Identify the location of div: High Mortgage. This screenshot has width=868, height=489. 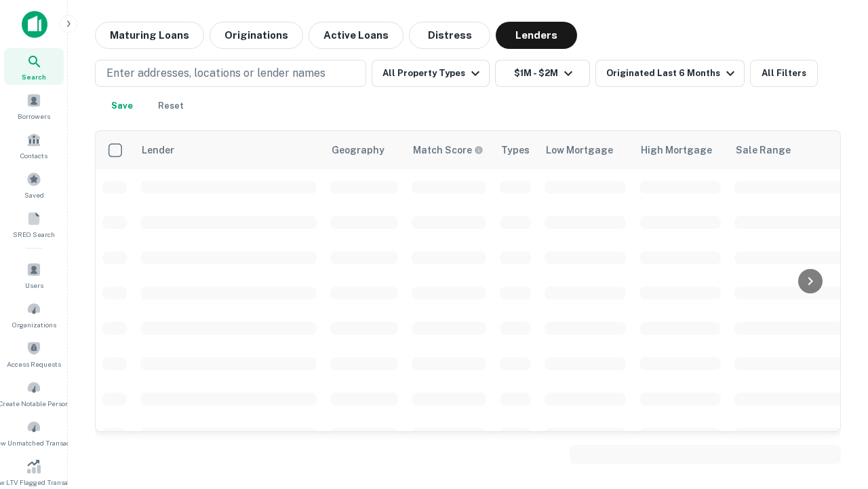
(676, 150).